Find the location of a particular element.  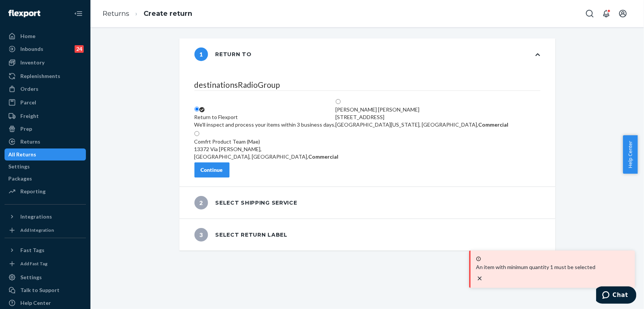

button: Continue is located at coordinates (212, 170).